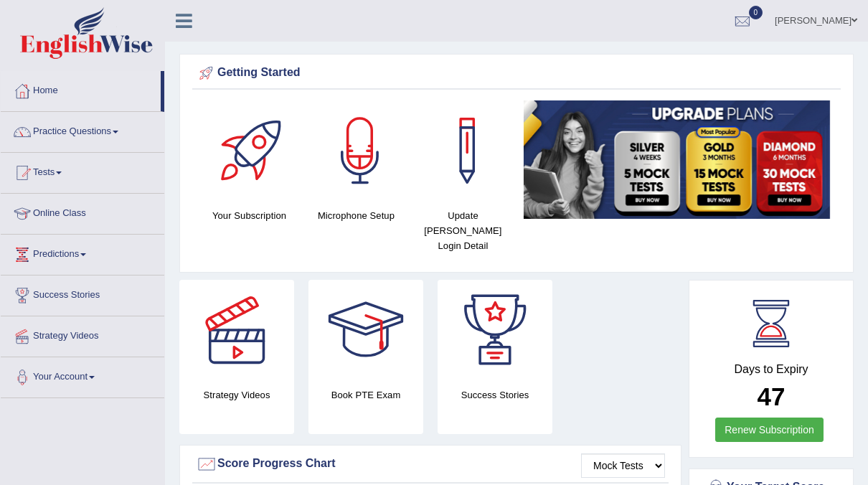 The width and height of the screenshot is (868, 485). What do you see at coordinates (82, 252) in the screenshot?
I see `a: Predictions` at bounding box center [82, 252].